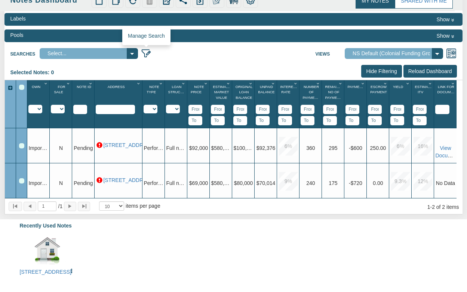 Image resolution: width=467 pixels, height=292 pixels. What do you see at coordinates (448, 89) in the screenshot?
I see `span: Link For Documents` at bounding box center [448, 89].